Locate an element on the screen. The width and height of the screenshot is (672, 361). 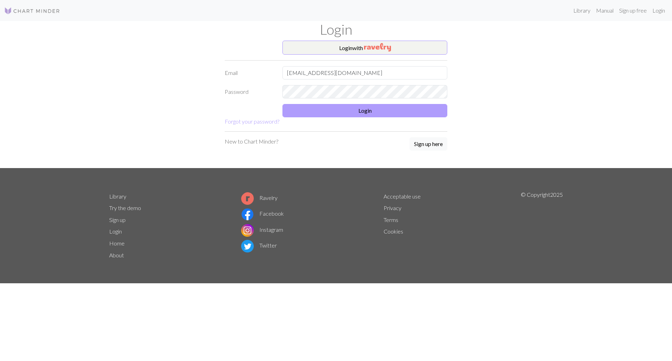
a: Home is located at coordinates (117, 243).